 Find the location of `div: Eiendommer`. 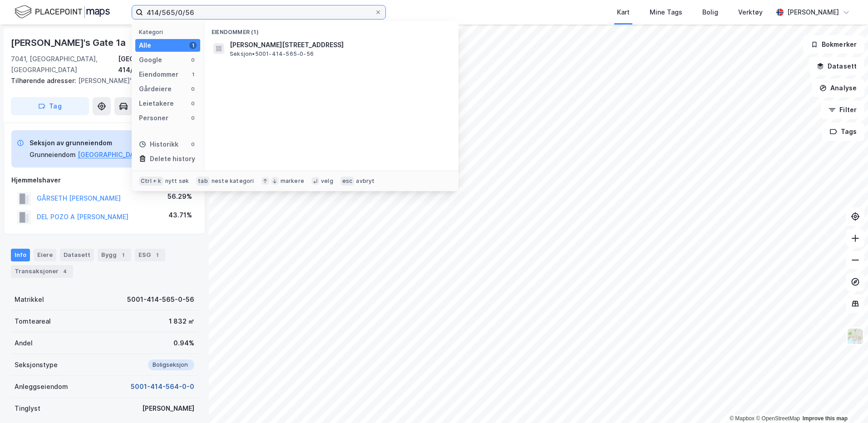

div: Eiendommer is located at coordinates (159, 74).